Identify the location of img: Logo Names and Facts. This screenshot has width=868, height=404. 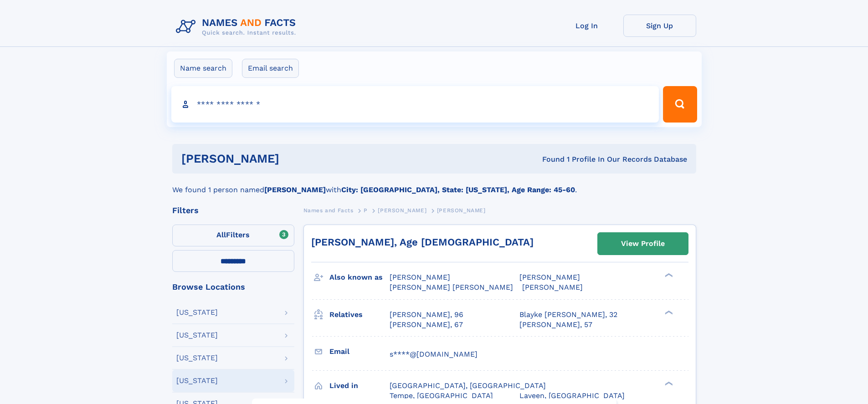
(237, 27).